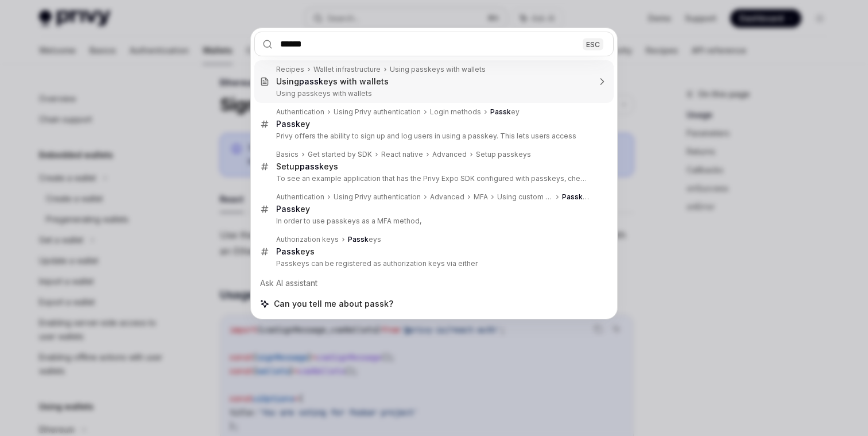 The image size is (868, 436). I want to click on div: Setup eys, so click(307, 167).